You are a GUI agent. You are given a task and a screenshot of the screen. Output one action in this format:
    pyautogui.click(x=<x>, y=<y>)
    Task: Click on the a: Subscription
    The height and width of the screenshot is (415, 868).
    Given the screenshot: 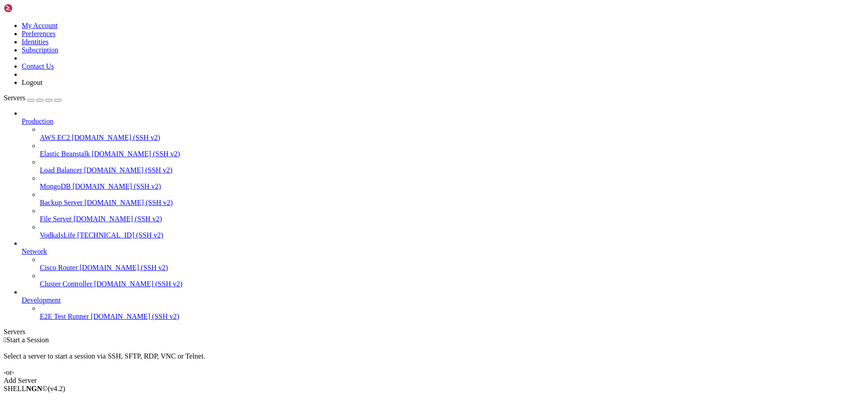 What is the action you would take?
    pyautogui.click(x=40, y=49)
    